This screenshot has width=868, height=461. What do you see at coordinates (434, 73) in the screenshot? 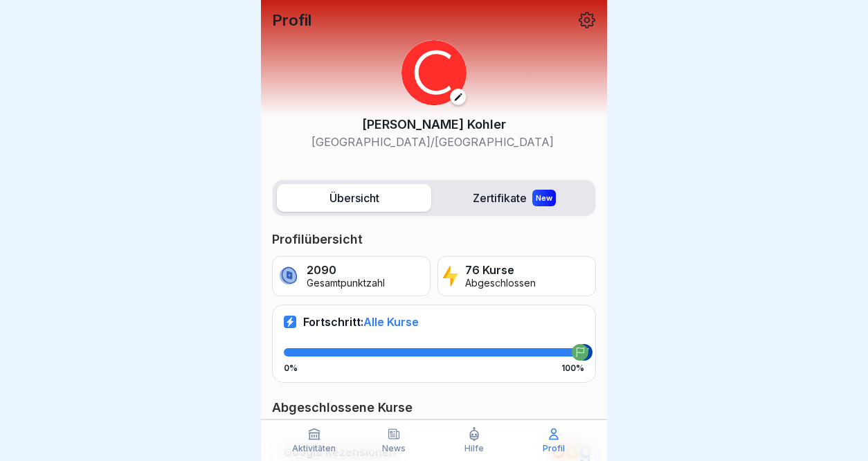
I see `img: fnstfxcol9jfezdlj3fglbu9.png` at bounding box center [434, 73].